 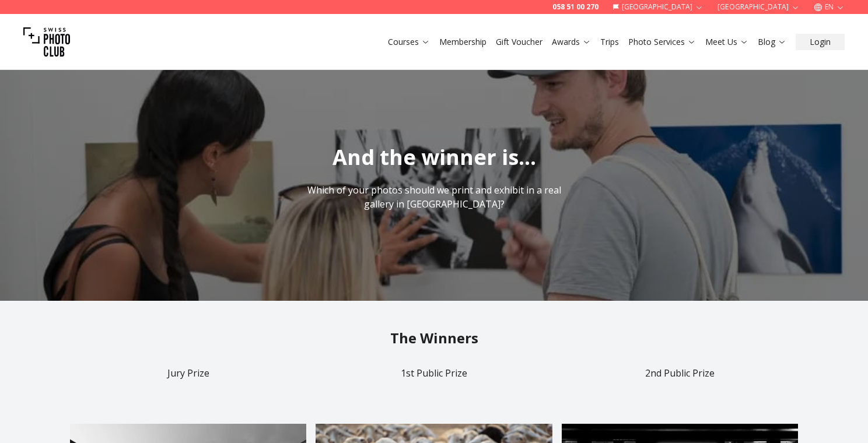 I want to click on a: Trips, so click(x=609, y=42).